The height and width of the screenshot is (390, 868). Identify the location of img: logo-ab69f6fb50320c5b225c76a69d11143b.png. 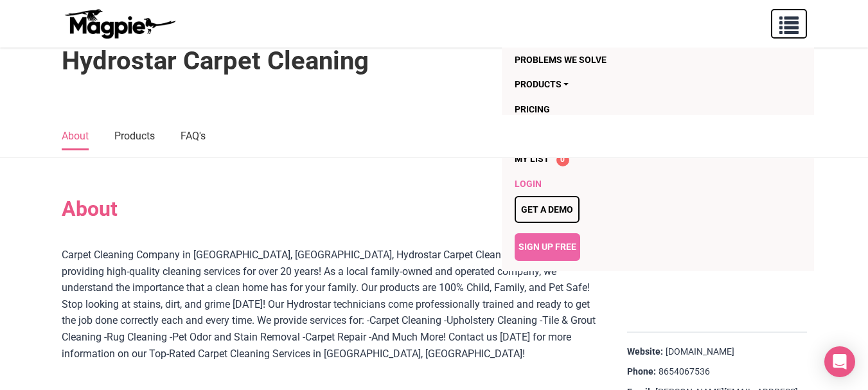
(119, 23).